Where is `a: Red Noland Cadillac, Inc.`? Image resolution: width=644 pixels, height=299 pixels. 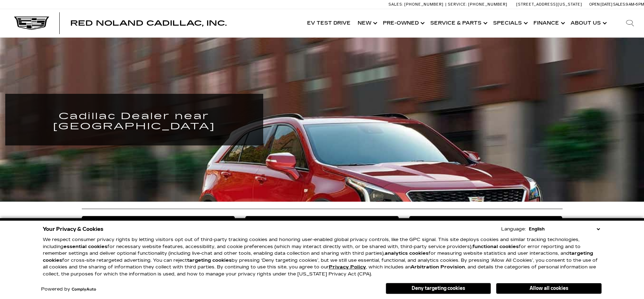
a: Red Noland Cadillac, Inc. is located at coordinates (148, 23).